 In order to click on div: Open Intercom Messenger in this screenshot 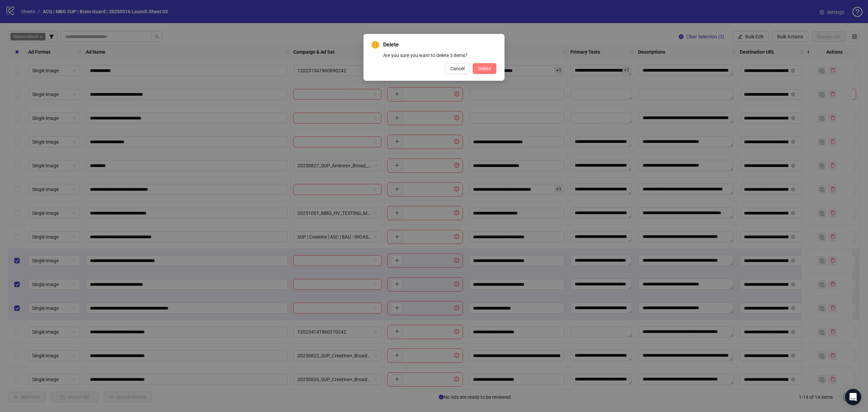, I will do `click(853, 397)`.